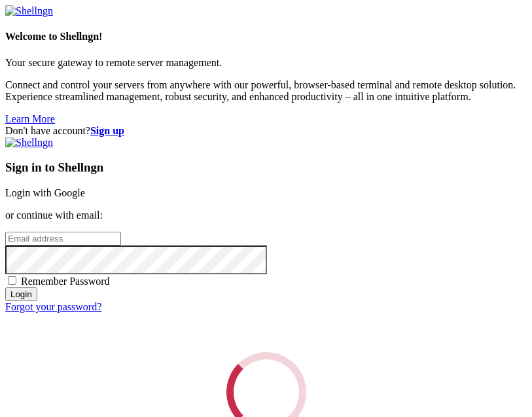  I want to click on a: Sign up, so click(108, 130).